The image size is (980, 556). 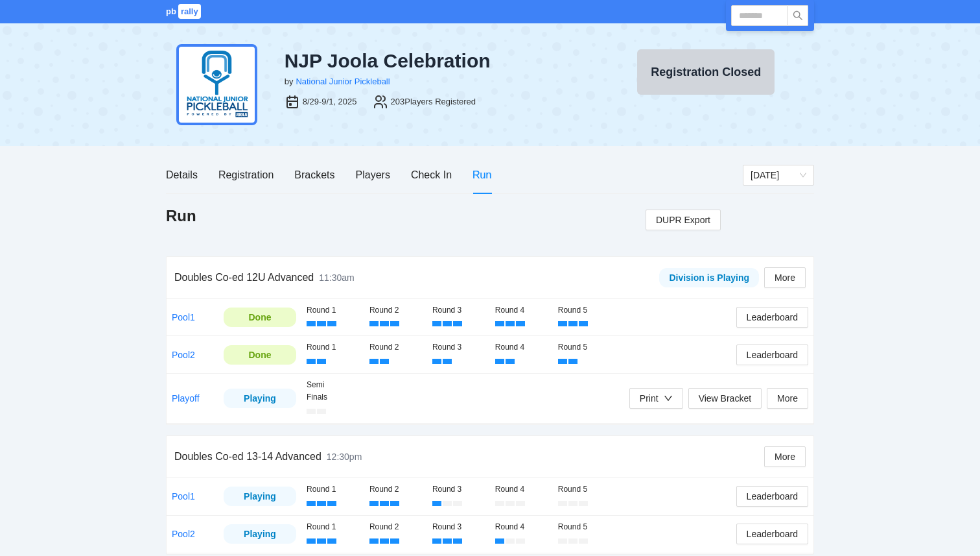 What do you see at coordinates (171, 11) in the screenshot?
I see `span: pb` at bounding box center [171, 11].